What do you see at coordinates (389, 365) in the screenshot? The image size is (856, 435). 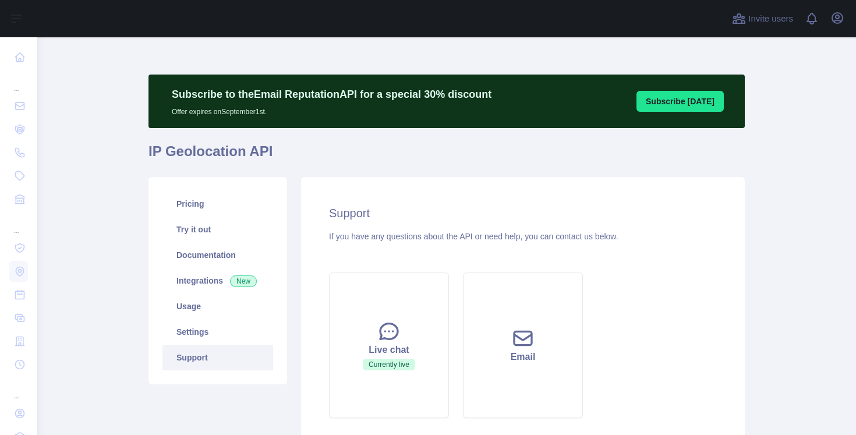 I see `span: Currently live` at bounding box center [389, 365].